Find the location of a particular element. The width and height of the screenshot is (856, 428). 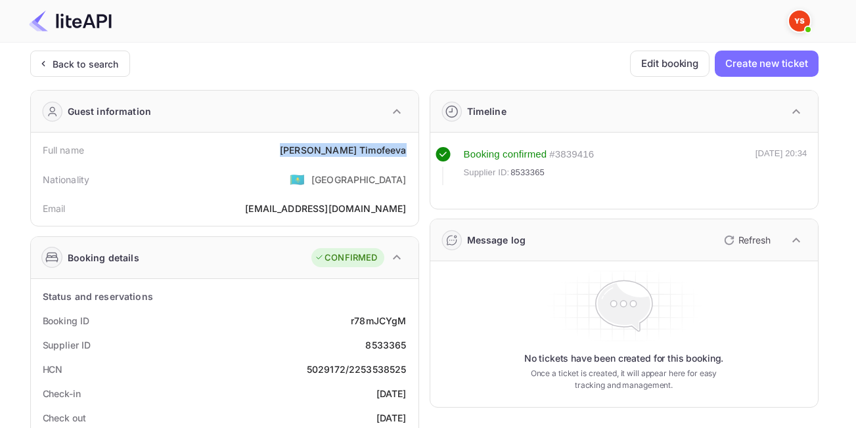

button: Edit booking is located at coordinates (669, 64).